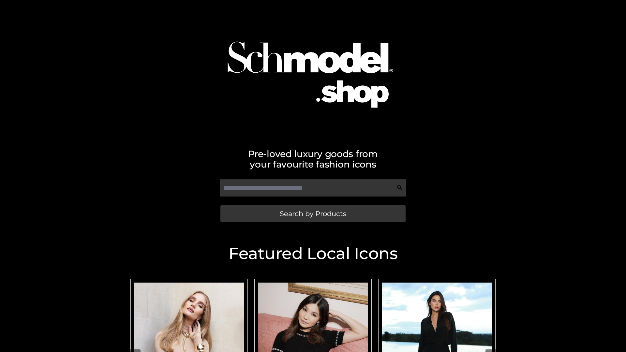  Describe the element at coordinates (313, 213) in the screenshot. I see `span: Search by Products` at that location.